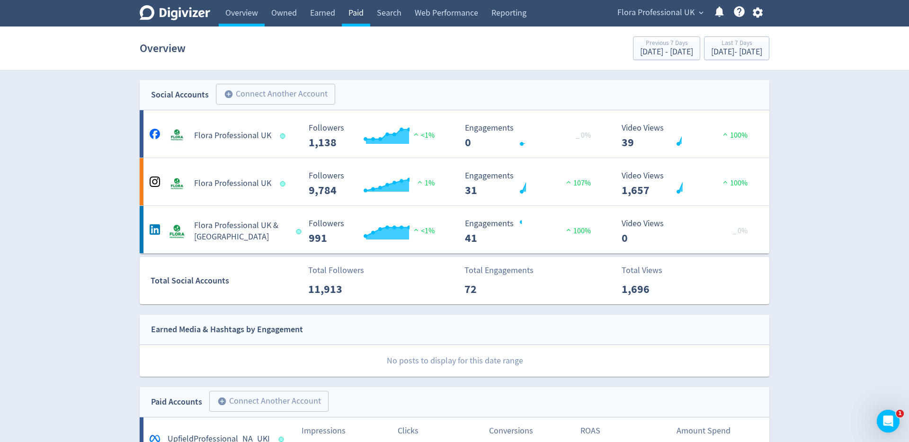 The image size is (909, 442). I want to click on h1: Overview, so click(162, 48).